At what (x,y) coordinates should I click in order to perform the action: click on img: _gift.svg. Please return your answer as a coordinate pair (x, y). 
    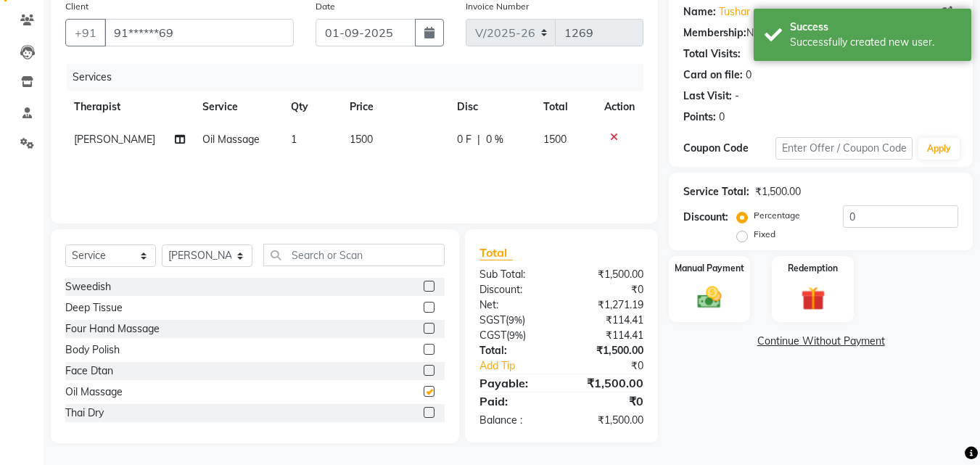
    Looking at the image, I should click on (813, 298).